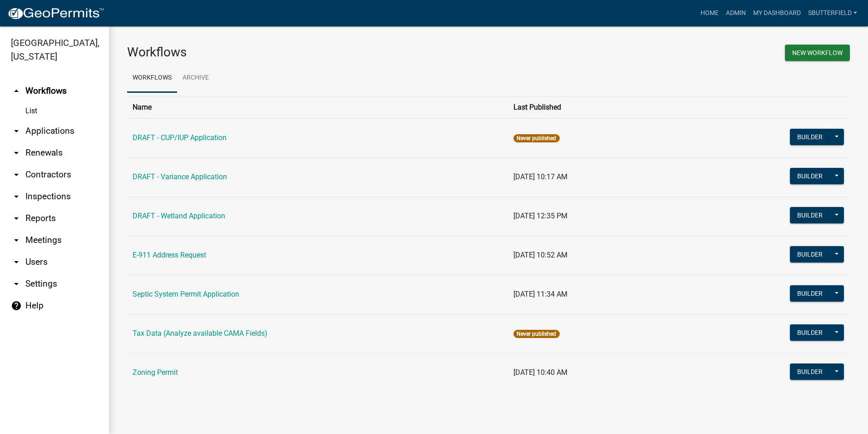 This screenshot has height=434, width=868. I want to click on a: Archive, so click(195, 78).